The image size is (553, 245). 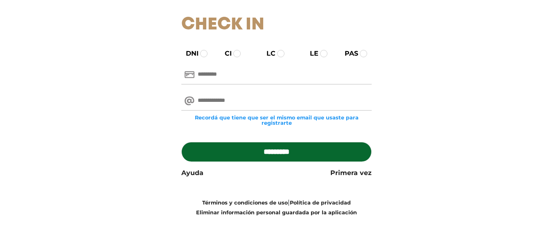 I want to click on a: Términos y condiciones de uso, so click(x=245, y=203).